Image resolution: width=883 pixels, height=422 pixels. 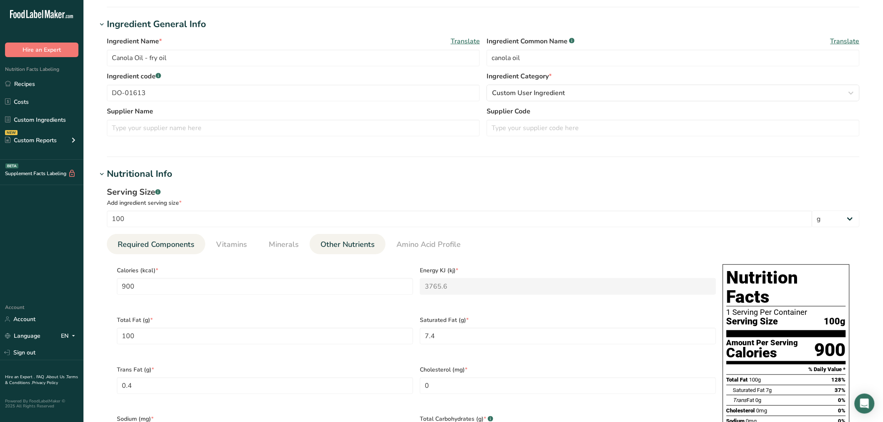 What do you see at coordinates (12, 166) in the screenshot?
I see `div: BETA` at bounding box center [12, 166].